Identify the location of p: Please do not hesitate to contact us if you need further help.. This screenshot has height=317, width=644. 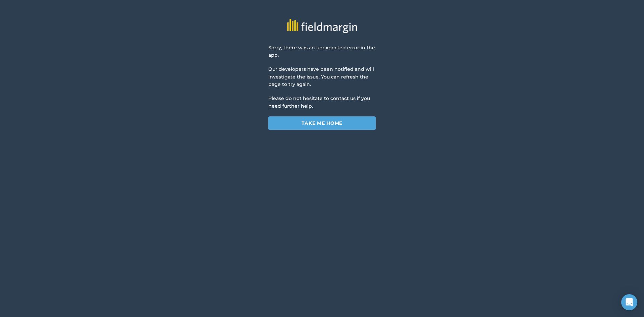
(322, 102).